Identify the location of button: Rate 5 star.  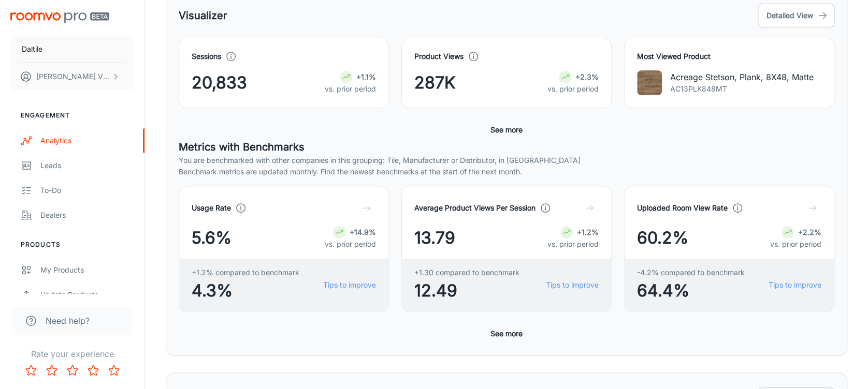
(114, 370).